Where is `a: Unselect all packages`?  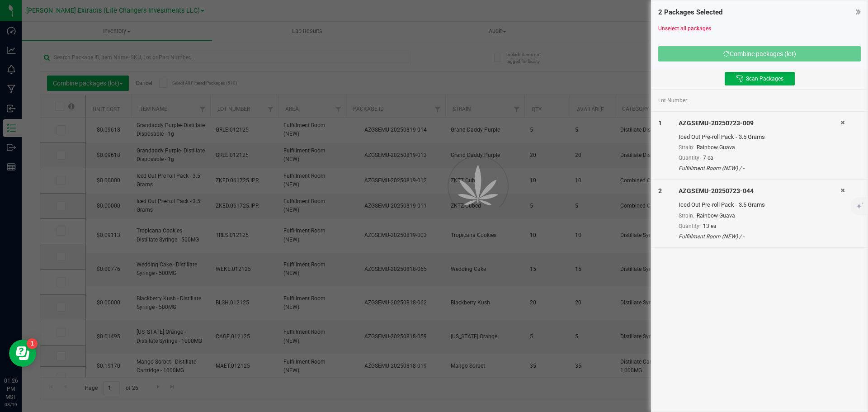
a: Unselect all packages is located at coordinates (685, 29).